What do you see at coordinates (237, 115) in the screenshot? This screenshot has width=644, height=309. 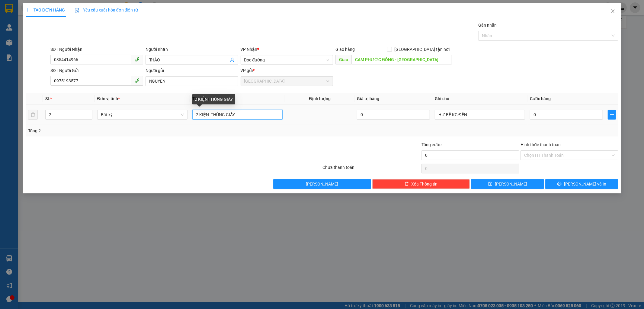 I see `input: VD: Bàn, Ghế` at bounding box center [237, 115].